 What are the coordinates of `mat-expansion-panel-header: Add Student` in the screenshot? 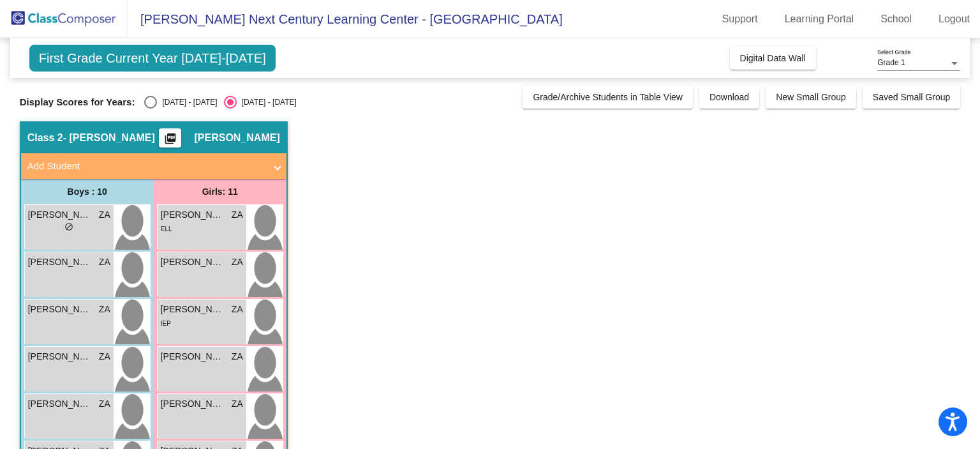 It's located at (154, 166).